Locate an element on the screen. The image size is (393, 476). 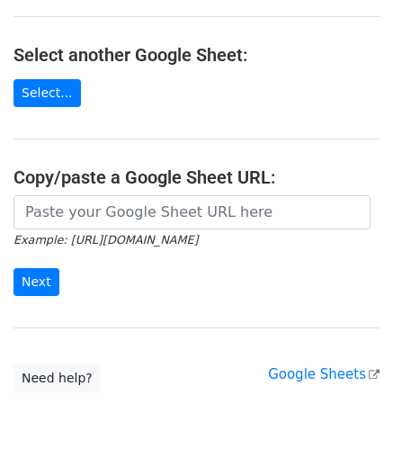
a: Need help? is located at coordinates (57, 378).